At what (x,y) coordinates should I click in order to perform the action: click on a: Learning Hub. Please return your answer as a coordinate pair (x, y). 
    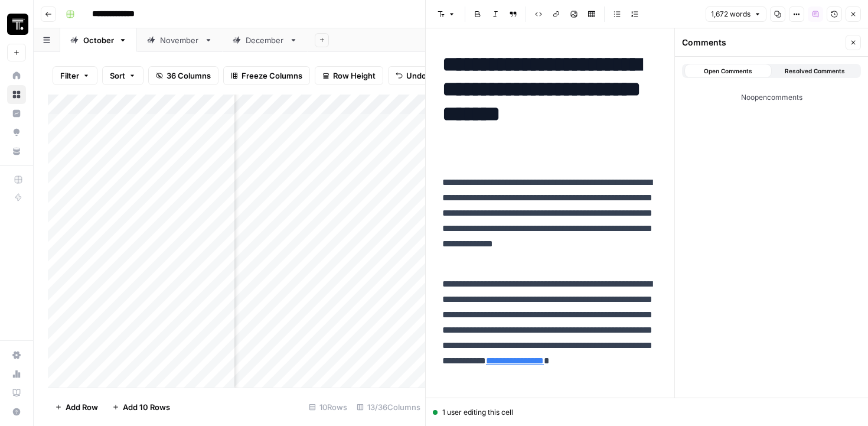
    Looking at the image, I should click on (17, 392).